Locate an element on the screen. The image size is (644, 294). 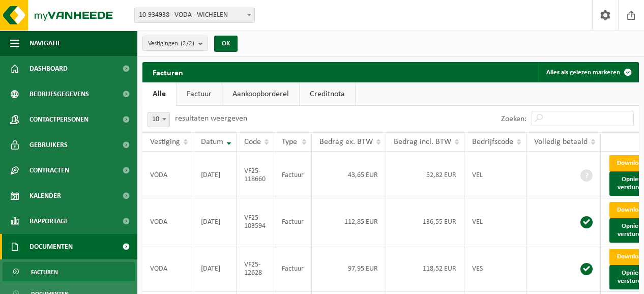
td: 97,95 EUR is located at coordinates (349, 269).